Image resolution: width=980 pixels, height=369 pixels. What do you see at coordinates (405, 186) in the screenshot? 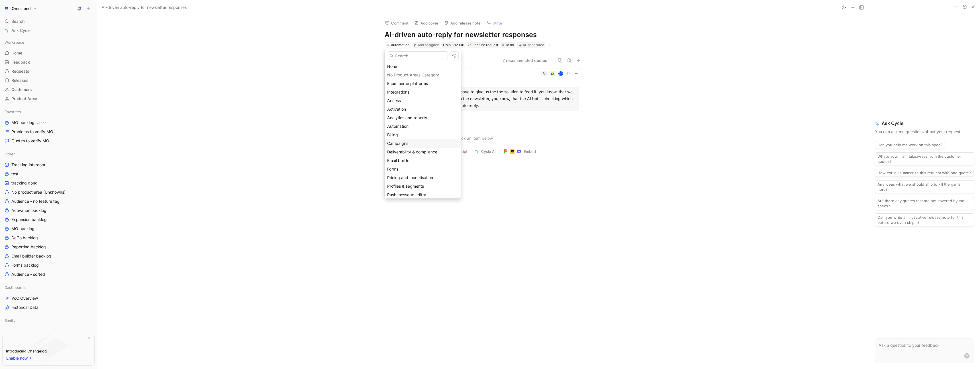
I see `span: Profiles & segments` at bounding box center [405, 186].